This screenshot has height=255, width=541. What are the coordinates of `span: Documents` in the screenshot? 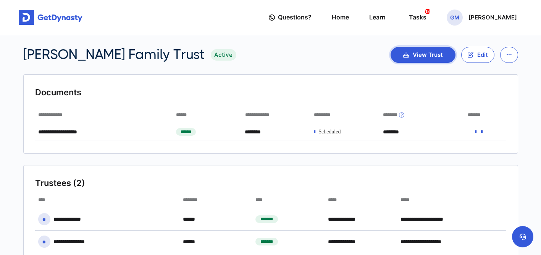 It's located at (58, 92).